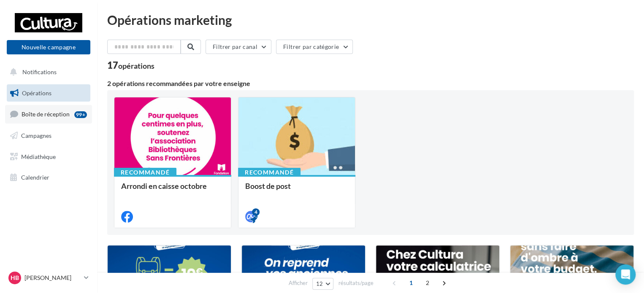  Describe the element at coordinates (256, 212) in the screenshot. I see `div: 4` at that location.